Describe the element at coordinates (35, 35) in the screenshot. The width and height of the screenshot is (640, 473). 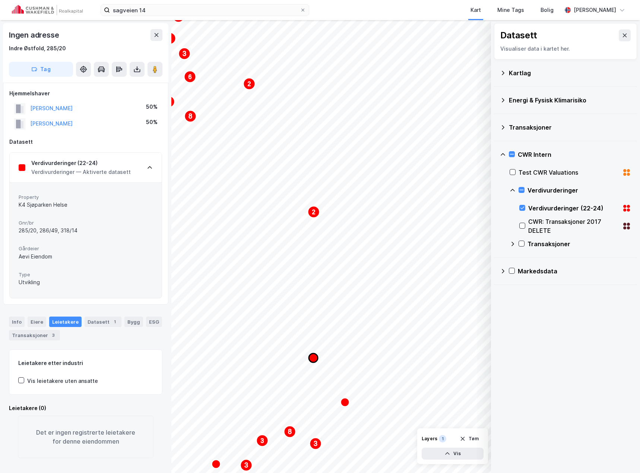
I see `div: Ingen adresse` at that location.